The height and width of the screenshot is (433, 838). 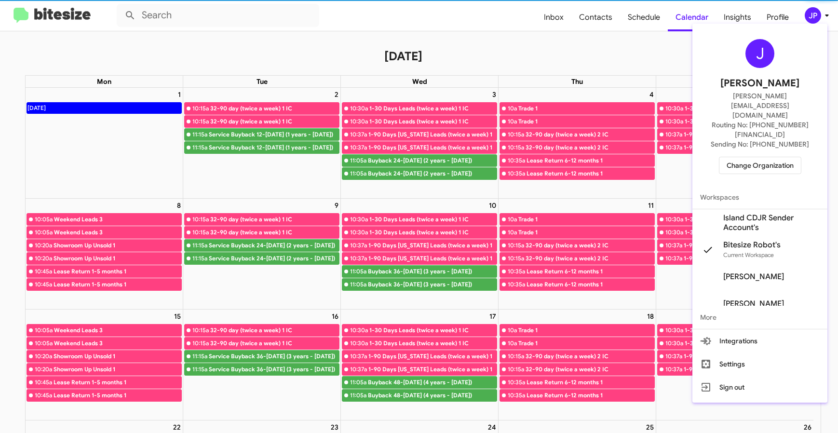 What do you see at coordinates (760, 317) in the screenshot?
I see `span: More` at bounding box center [760, 317].